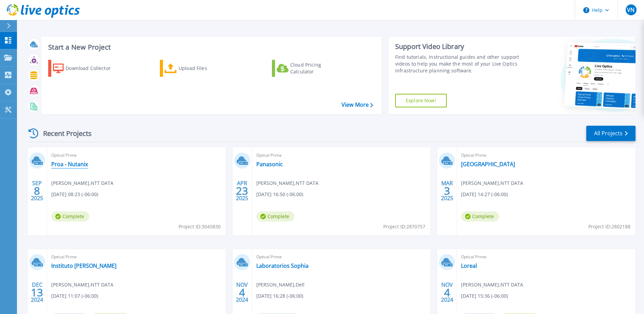  What do you see at coordinates (631, 10) in the screenshot?
I see `span: VN` at bounding box center [631, 10].